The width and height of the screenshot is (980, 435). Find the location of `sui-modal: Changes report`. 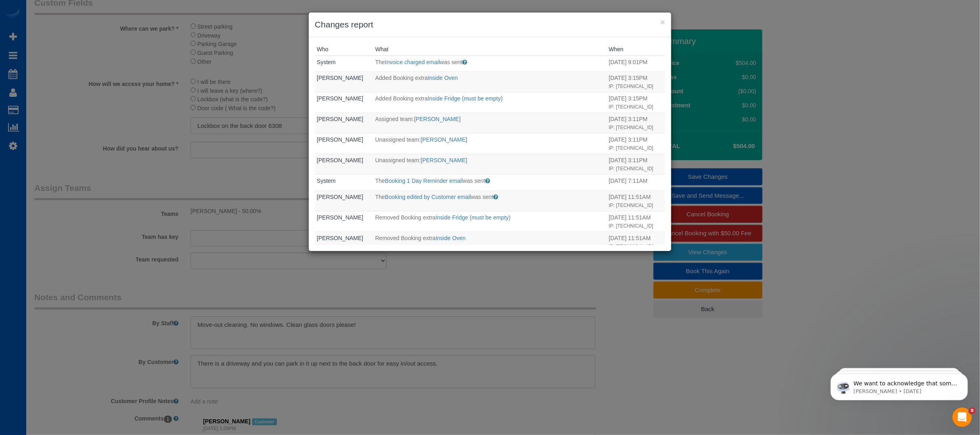

sui-modal: Changes report is located at coordinates (490, 132).